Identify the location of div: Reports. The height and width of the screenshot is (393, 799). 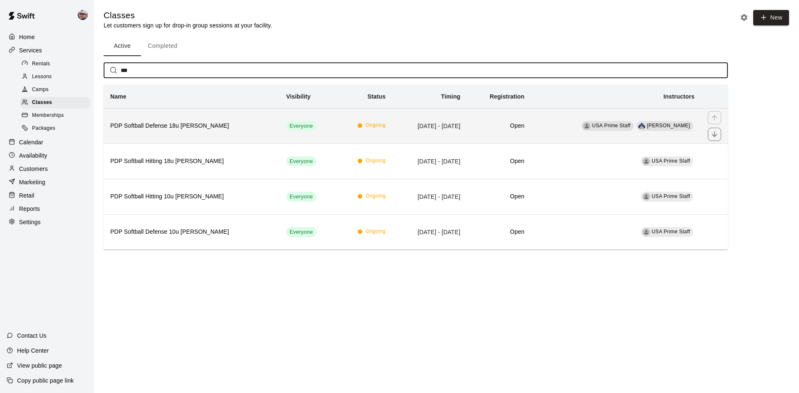
(47, 209).